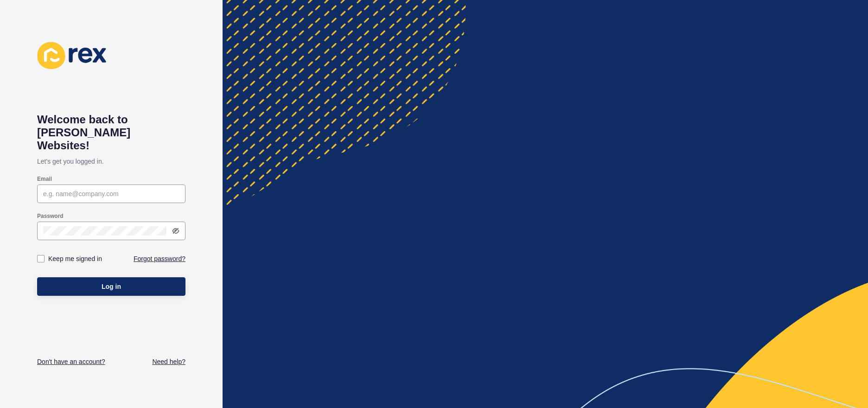 The width and height of the screenshot is (868, 408). Describe the element at coordinates (111, 194) in the screenshot. I see `input: e.g. name@company.com` at that location.